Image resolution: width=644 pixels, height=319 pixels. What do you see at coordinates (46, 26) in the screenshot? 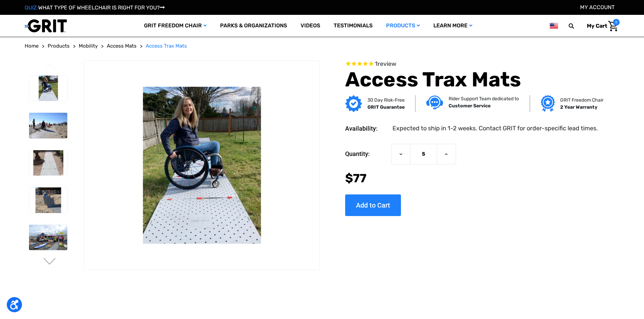
I see `img: GRIT All-Terrain Wheelchair and Mobility Equipment` at bounding box center [46, 26].